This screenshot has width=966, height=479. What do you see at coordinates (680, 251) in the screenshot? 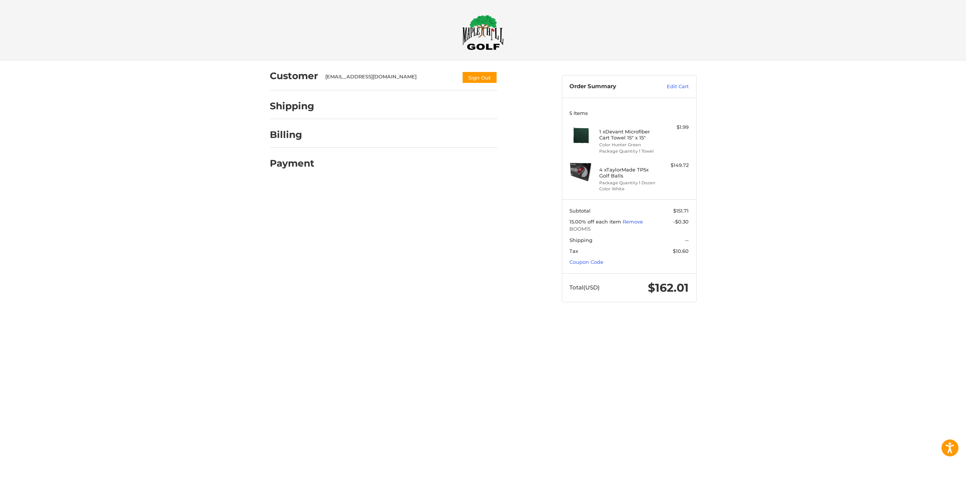
I see `span: $10.60` at bounding box center [680, 251].